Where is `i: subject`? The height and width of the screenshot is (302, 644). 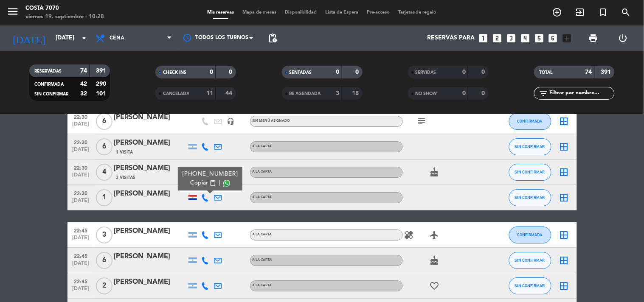 i: subject is located at coordinates (422, 121).